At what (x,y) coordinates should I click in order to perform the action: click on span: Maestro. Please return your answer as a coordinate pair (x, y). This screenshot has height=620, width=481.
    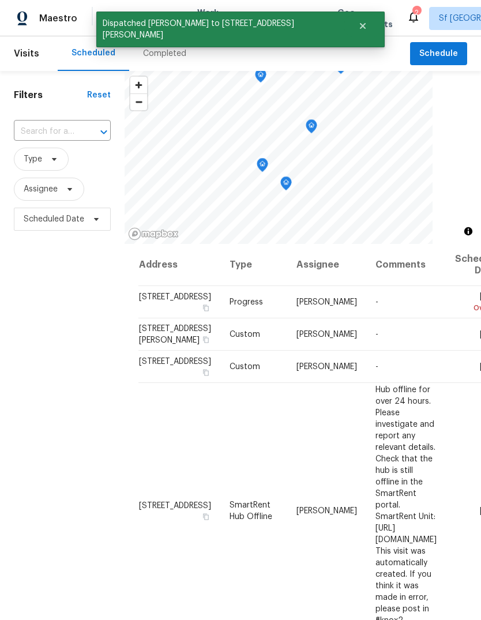
    Looking at the image, I should click on (58, 18).